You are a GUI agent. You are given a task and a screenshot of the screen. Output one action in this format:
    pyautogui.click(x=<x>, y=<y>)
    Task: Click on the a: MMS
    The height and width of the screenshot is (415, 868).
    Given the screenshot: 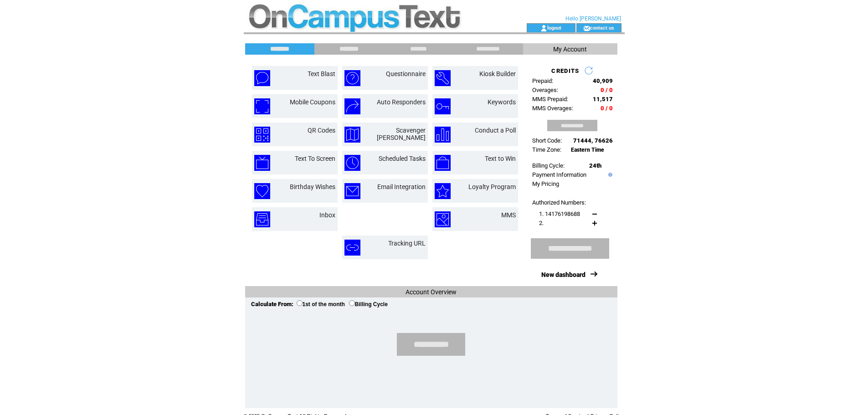 What is the action you would take?
    pyautogui.click(x=509, y=215)
    